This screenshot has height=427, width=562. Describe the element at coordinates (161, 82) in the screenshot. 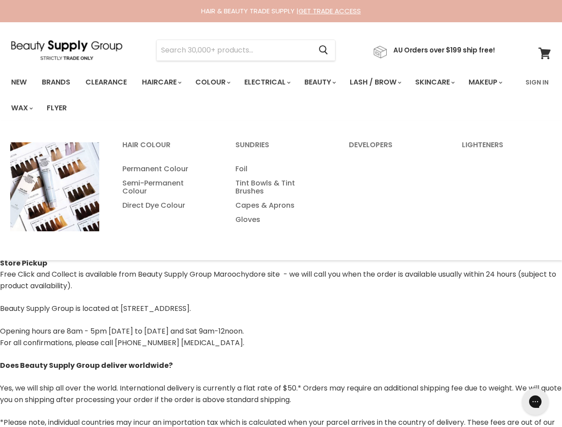

I see `a: Haircare` at that location.